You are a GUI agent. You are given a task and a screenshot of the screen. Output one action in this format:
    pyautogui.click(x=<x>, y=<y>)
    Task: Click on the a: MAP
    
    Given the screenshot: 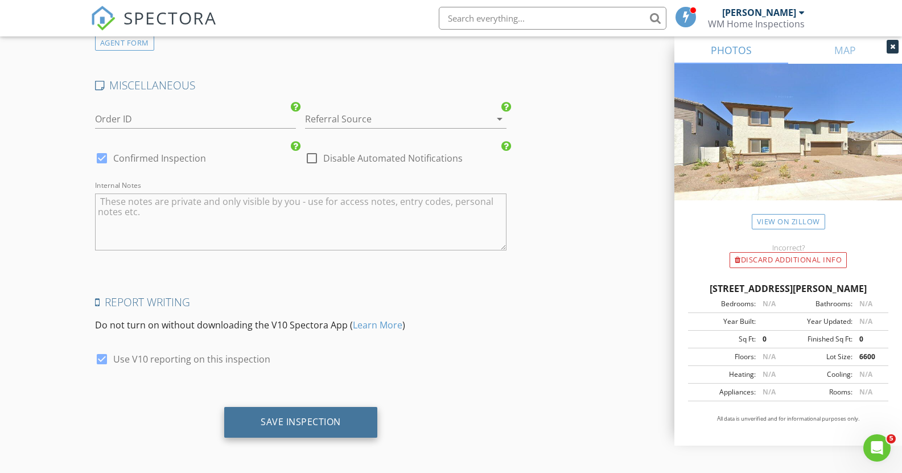 What is the action you would take?
    pyautogui.click(x=845, y=50)
    